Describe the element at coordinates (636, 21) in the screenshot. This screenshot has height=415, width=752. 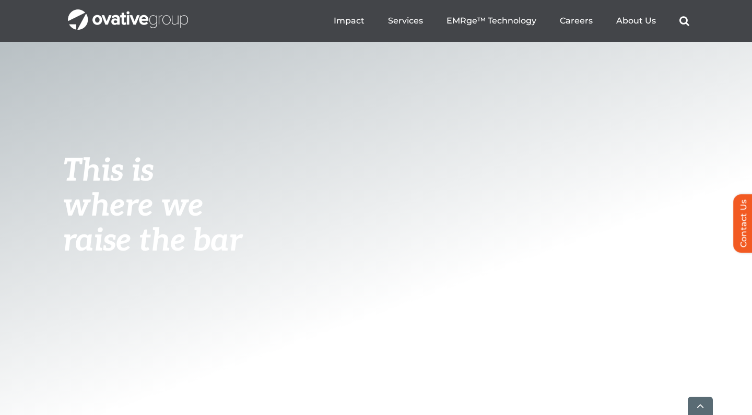
I see `span: About Us` at that location.